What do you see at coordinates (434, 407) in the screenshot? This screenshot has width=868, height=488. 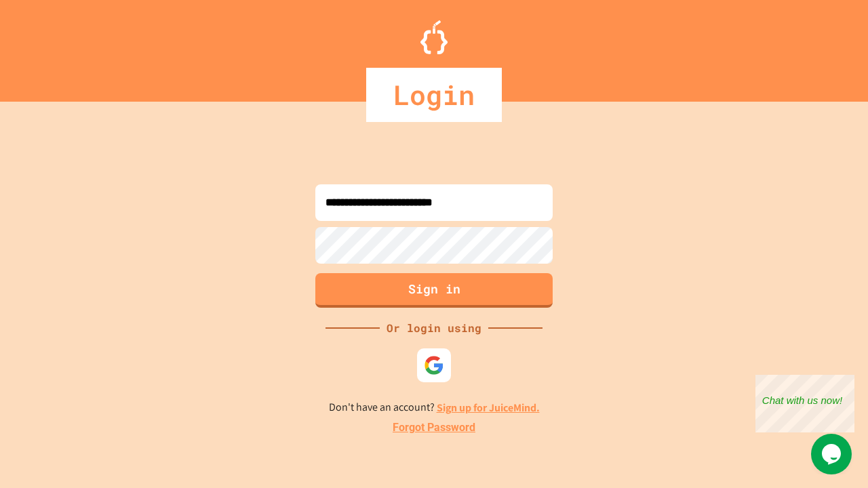 I see `p: Don't have an account?` at bounding box center [434, 407].